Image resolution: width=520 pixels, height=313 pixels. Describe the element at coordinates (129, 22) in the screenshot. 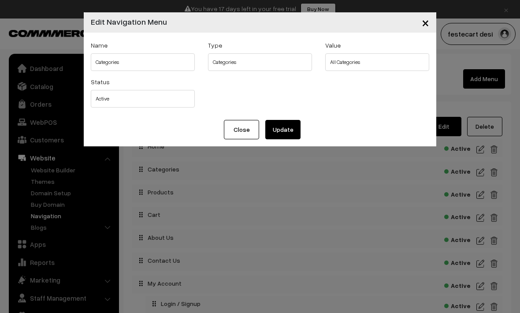

I see `h4: Edit Navigation Menu` at that location.